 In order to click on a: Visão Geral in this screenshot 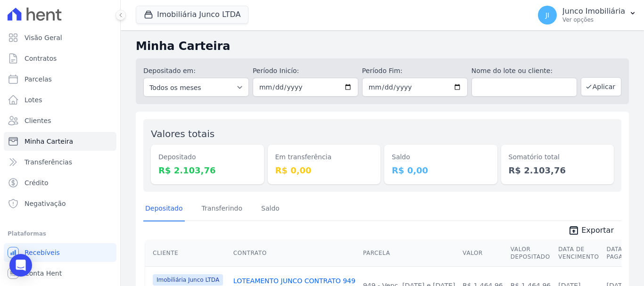, I will do `click(60, 38)`.